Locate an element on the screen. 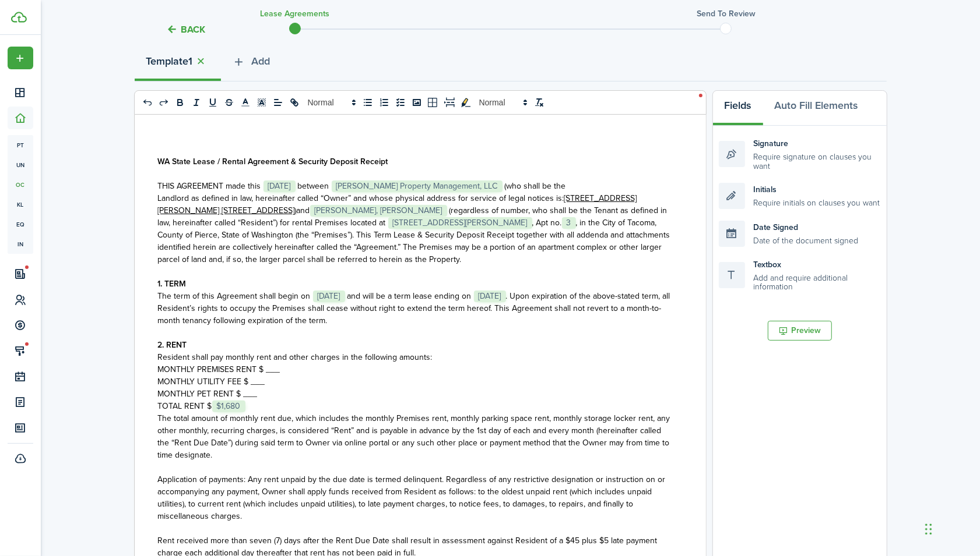 This screenshot has width=980, height=556. span: Add is located at coordinates (261, 61).